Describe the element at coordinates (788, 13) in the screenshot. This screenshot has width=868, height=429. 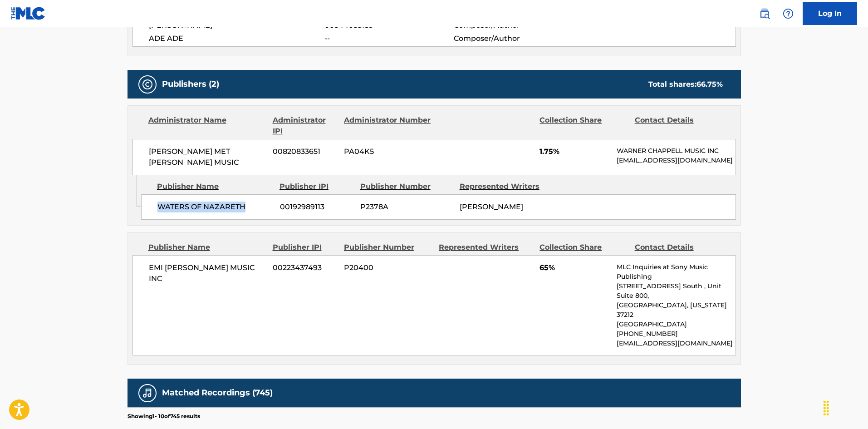
I see `img: help` at that location.